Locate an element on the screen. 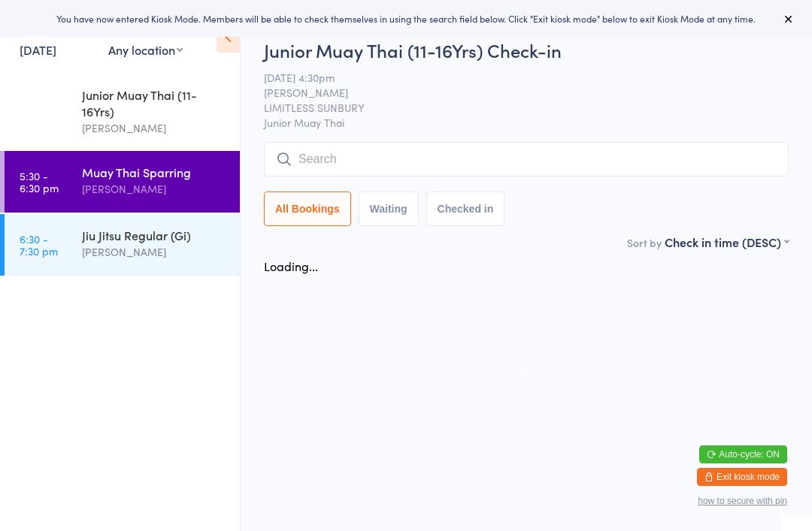 The height and width of the screenshot is (531, 812). span: LIMITLESS SUNBURY is located at coordinates (515, 107).